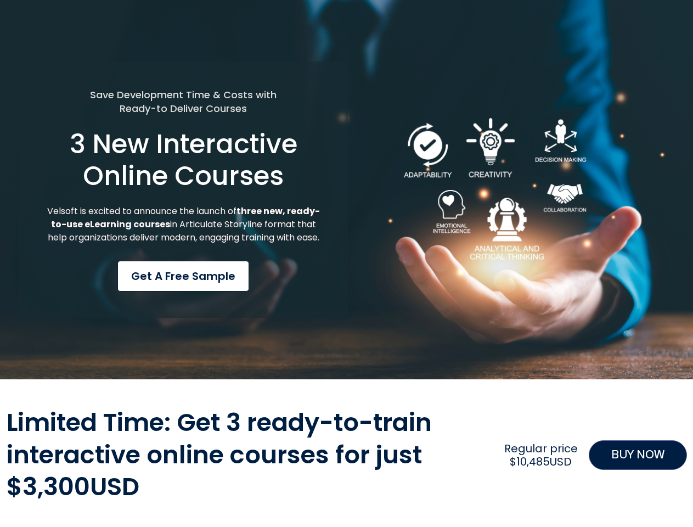 Image resolution: width=693 pixels, height=527 pixels. I want to click on strong: three new, ready-to-use eLearning courses, so click(186, 217).